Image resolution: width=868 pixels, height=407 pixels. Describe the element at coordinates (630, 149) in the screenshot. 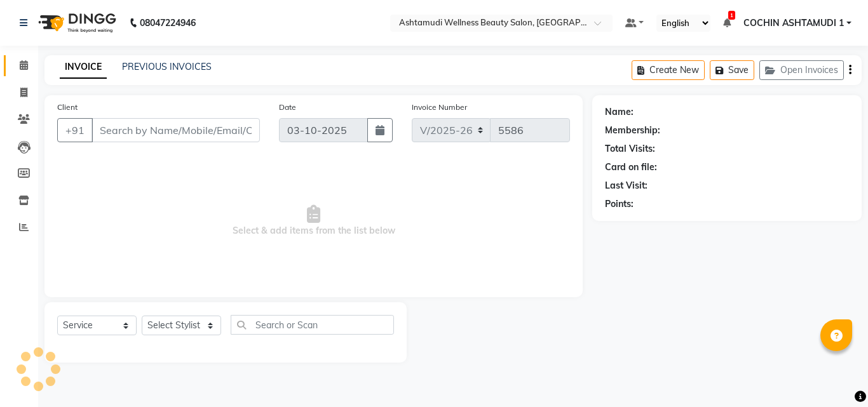

I see `div: Total Visits:` at that location.